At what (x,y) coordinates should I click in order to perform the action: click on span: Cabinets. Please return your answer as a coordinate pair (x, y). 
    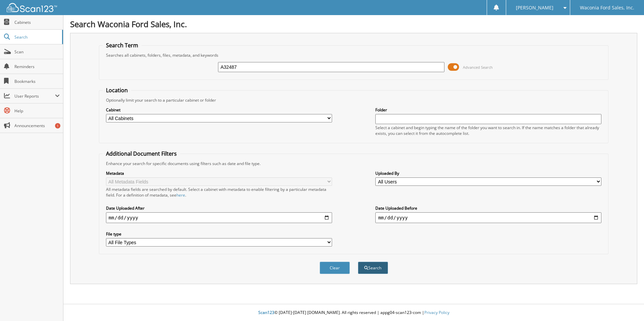
    Looking at the image, I should click on (37, 22).